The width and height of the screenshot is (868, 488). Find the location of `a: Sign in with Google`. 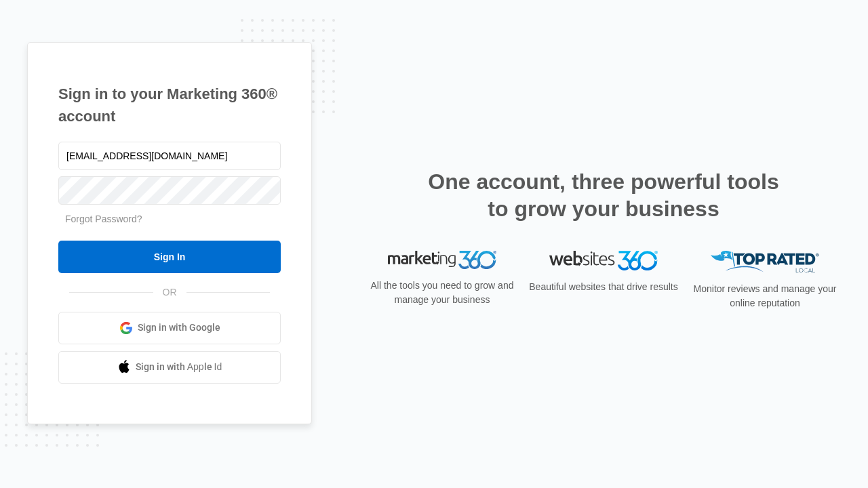

a: Sign in with Google is located at coordinates (170, 328).